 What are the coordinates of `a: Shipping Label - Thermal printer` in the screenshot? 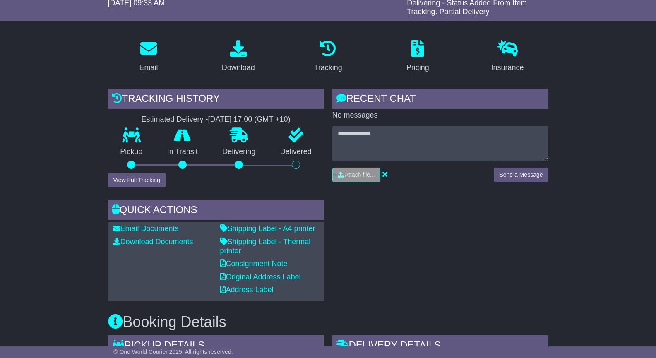 It's located at (265, 246).